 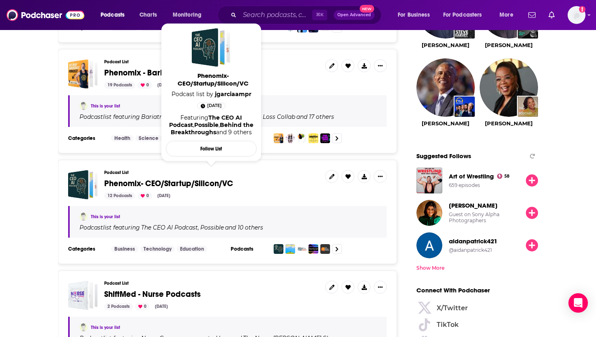 I want to click on a: ShiftMed - Nurse Podcasts, so click(x=153, y=295).